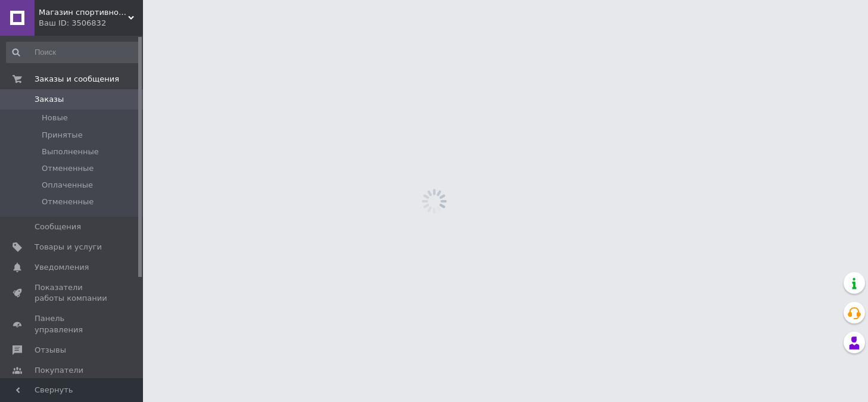 The width and height of the screenshot is (868, 402). What do you see at coordinates (91, 23) in the screenshot?
I see `div: Ваш ID: 3506832` at bounding box center [91, 23].